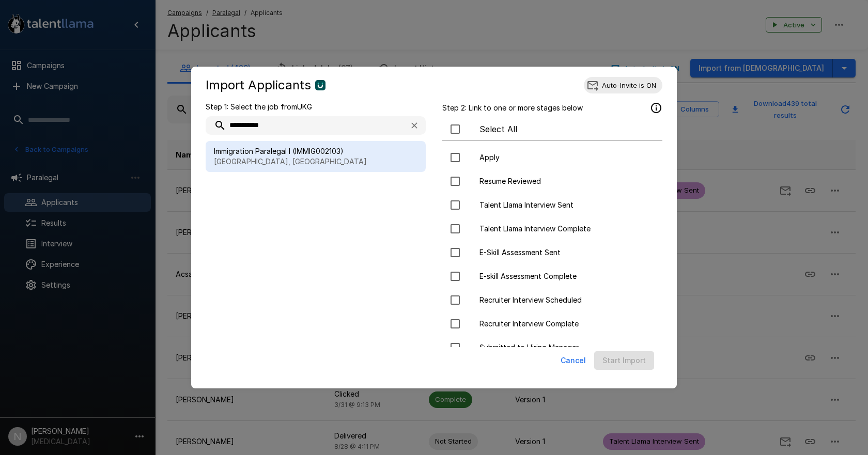 Image resolution: width=868 pixels, height=455 pixels. What do you see at coordinates (553, 181) in the screenshot?
I see `div: Resume Reviewed` at bounding box center [553, 181].